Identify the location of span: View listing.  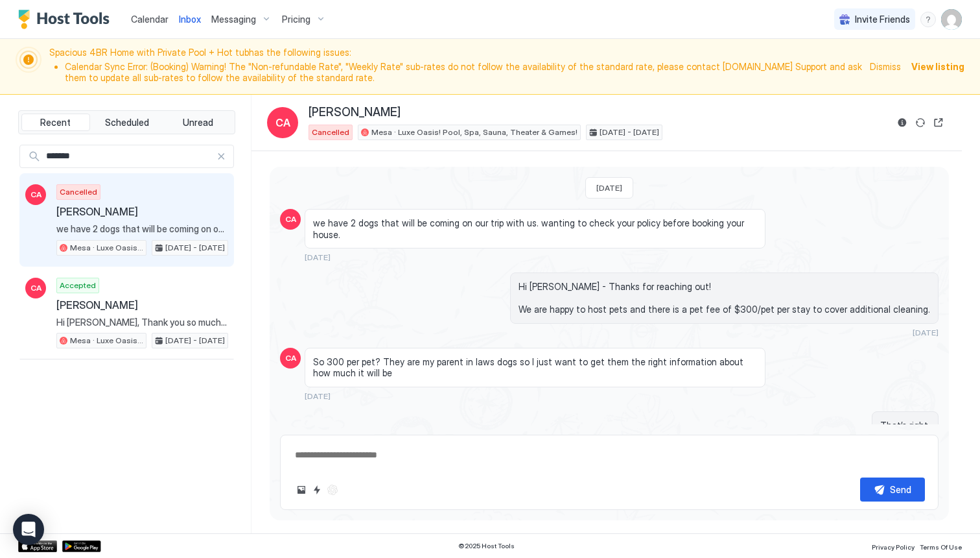
(938, 66).